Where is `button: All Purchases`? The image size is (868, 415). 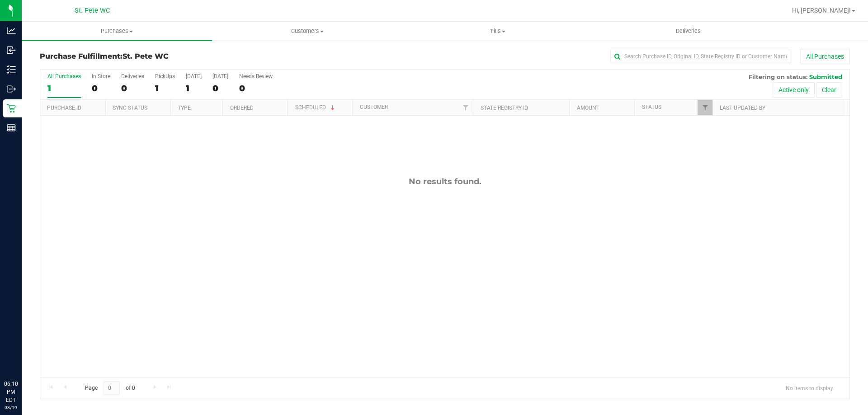 button: All Purchases is located at coordinates (825, 57).